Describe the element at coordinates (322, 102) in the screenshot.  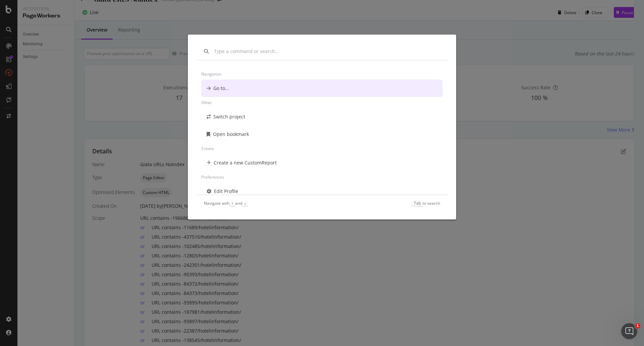
I see `div: Other` at that location.